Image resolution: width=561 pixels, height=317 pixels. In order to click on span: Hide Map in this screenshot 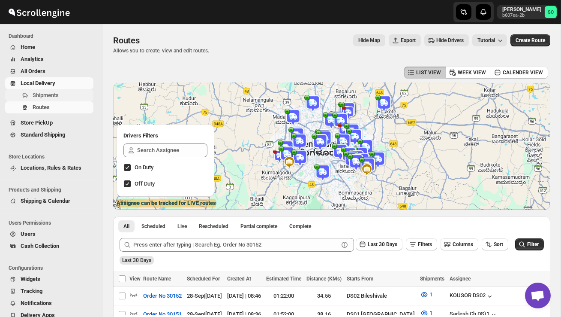, I will do `click(369, 40)`.